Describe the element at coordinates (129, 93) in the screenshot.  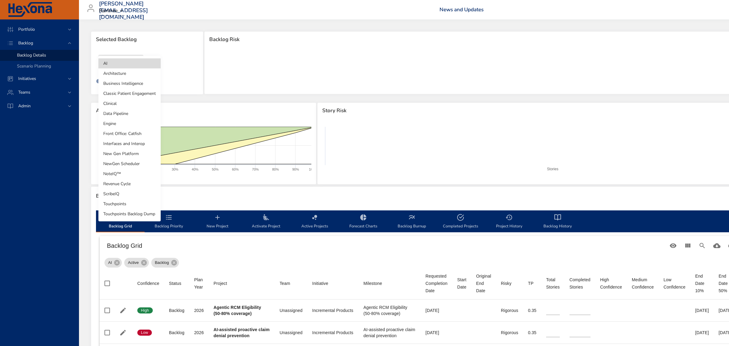
I see `li: Classic Patient Engagement` at that location.